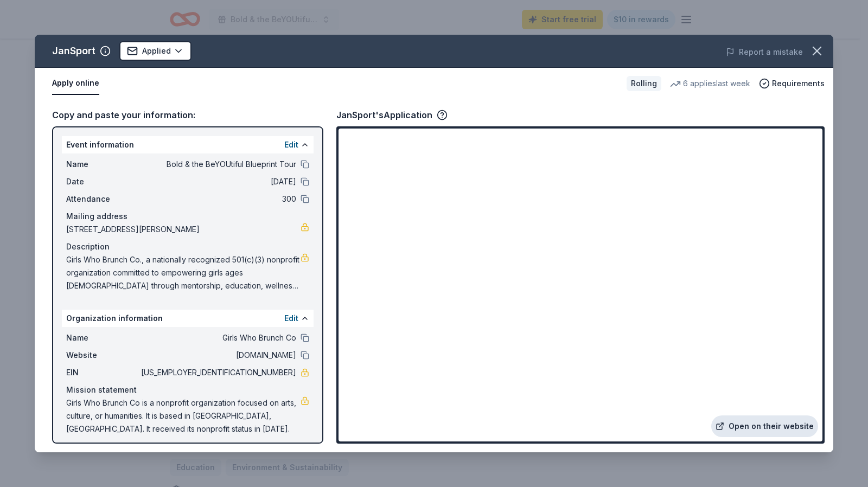 The image size is (868, 487). Describe the element at coordinates (183, 272) in the screenshot. I see `span: Girls Who Brunch Co., a nationally recognized 501(c)(3) nonprofit organization committed to empow...` at that location.